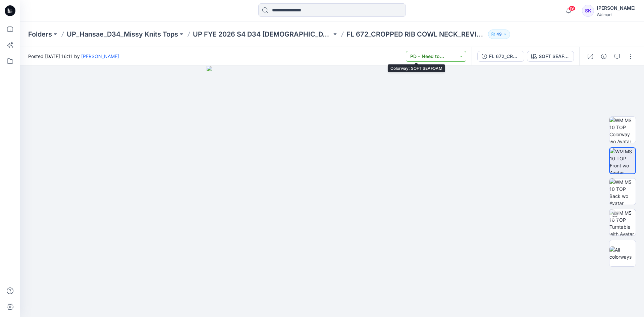 Image resolution: width=644 pixels, height=317 pixels. Describe the element at coordinates (554, 57) in the screenshot. I see `div: SOFT SEAFOAM` at that location.